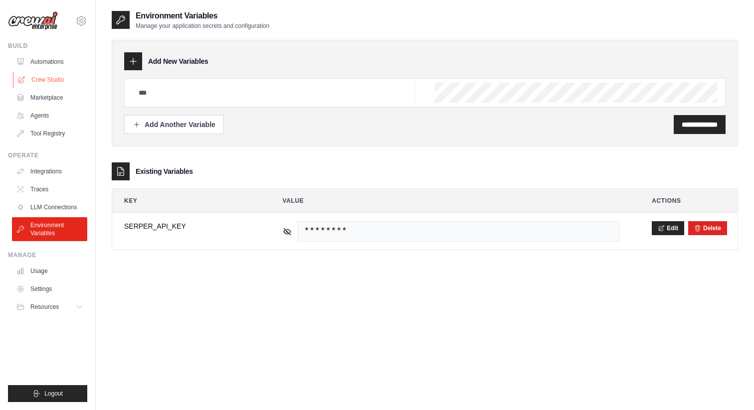 Image resolution: width=754 pixels, height=410 pixels. Describe the element at coordinates (49, 134) in the screenshot. I see `a: Tool Registry` at that location.